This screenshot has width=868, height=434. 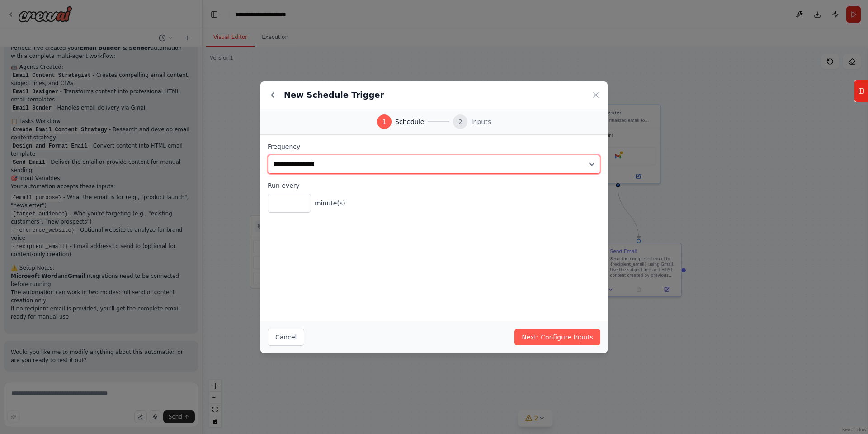 What do you see at coordinates (410, 122) in the screenshot?
I see `span: Schedule` at bounding box center [410, 122].